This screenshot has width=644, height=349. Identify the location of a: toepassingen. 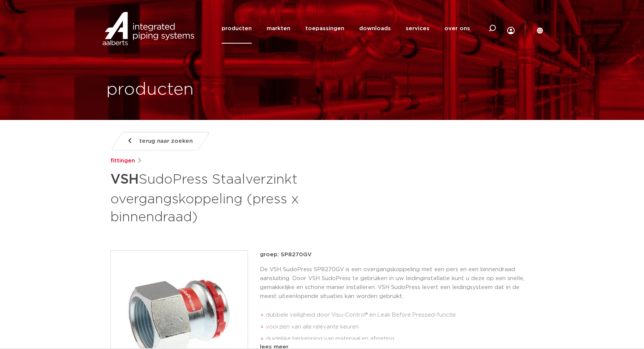
(325, 28).